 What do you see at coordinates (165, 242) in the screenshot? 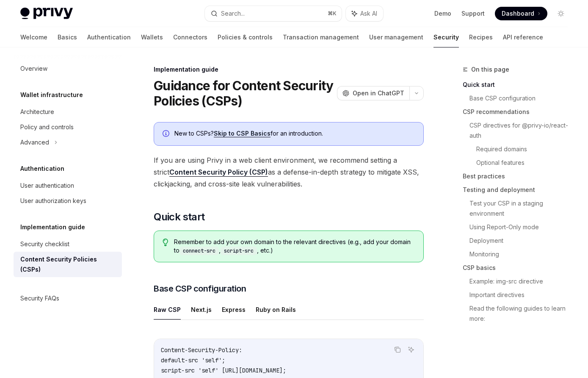
I see `svg: Tip` at bounding box center [165, 242].